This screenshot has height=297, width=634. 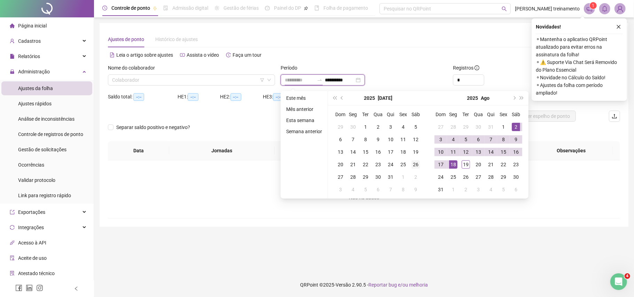 What do you see at coordinates (466, 190) in the screenshot?
I see `td: 2025-09-02` at bounding box center [466, 190].